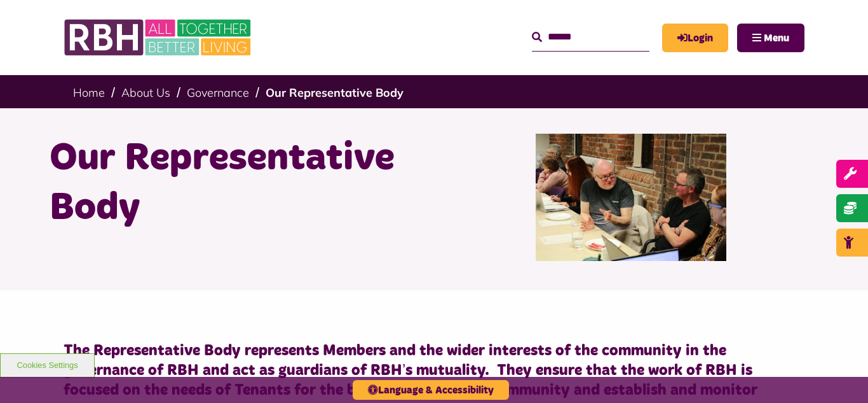  Describe the element at coordinates (631, 197) in the screenshot. I see `img: Rep Body` at that location.